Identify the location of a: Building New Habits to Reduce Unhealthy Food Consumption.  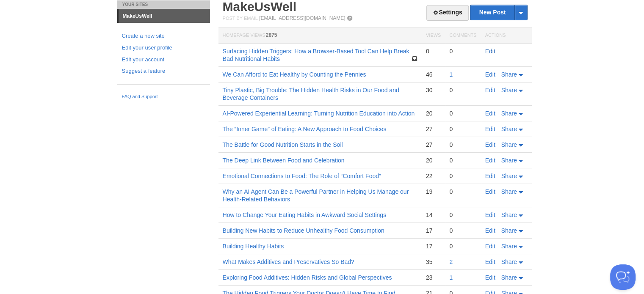
(304, 231).